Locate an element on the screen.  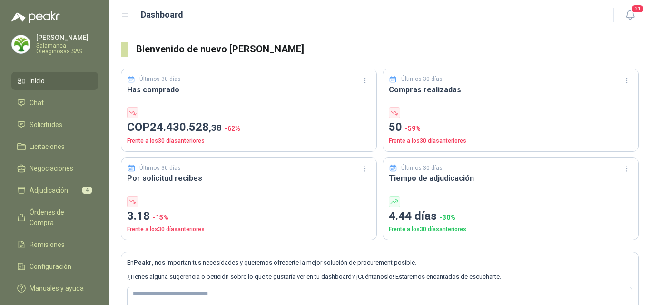
span: Solicitudes is located at coordinates (46, 125).